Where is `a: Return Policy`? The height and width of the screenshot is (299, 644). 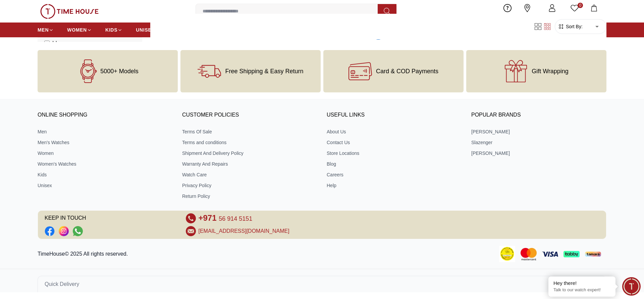 a: Return Policy is located at coordinates (250, 196).